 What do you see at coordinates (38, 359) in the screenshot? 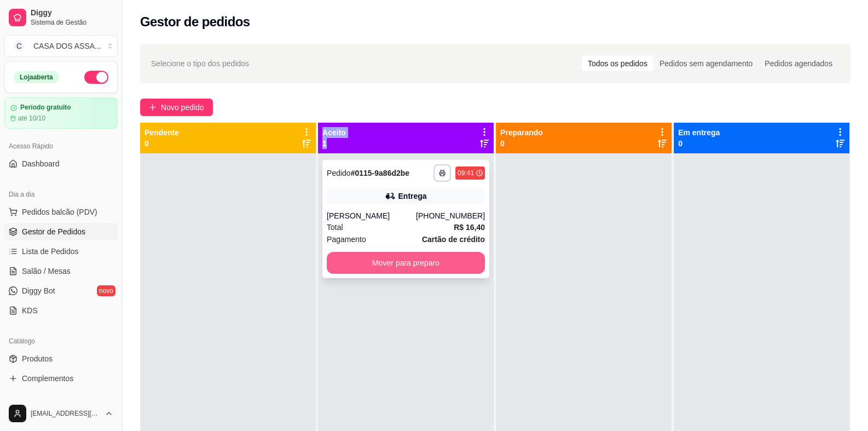
I see `span: Produtos` at bounding box center [38, 359].